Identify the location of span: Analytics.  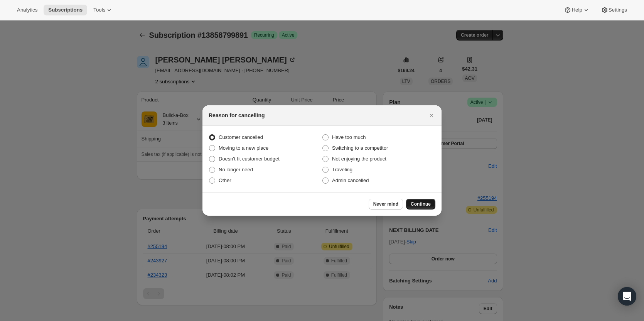
(27, 10).